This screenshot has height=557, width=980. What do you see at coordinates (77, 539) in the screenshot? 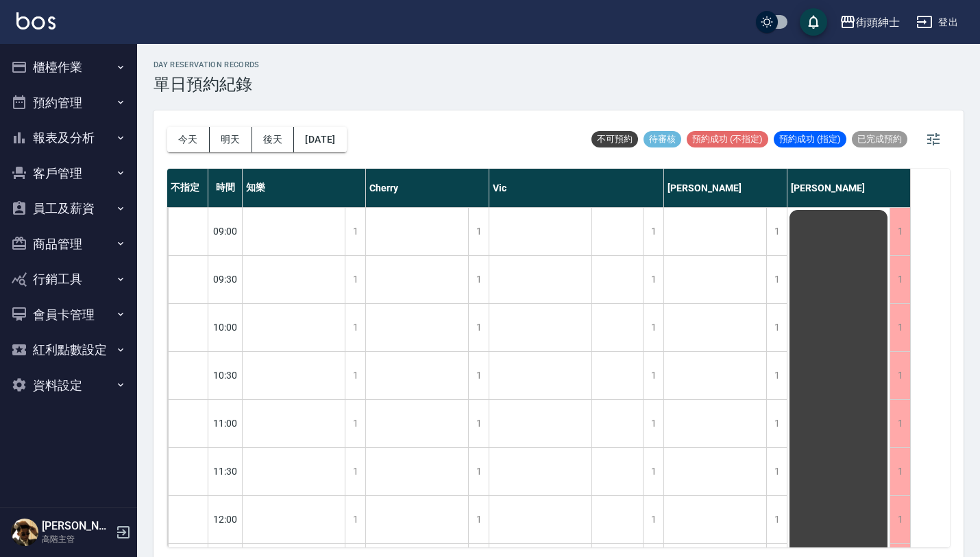
I see `p: 高階主管` at bounding box center [77, 539].